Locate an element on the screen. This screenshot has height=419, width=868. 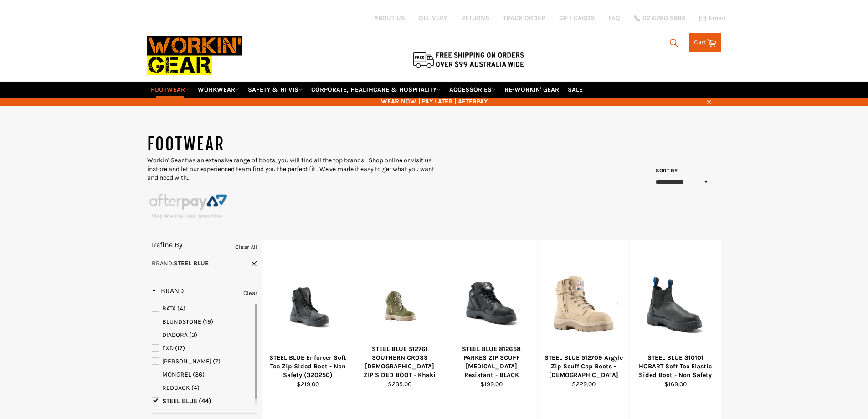
h1: FOOTWEAR is located at coordinates (291, 144).